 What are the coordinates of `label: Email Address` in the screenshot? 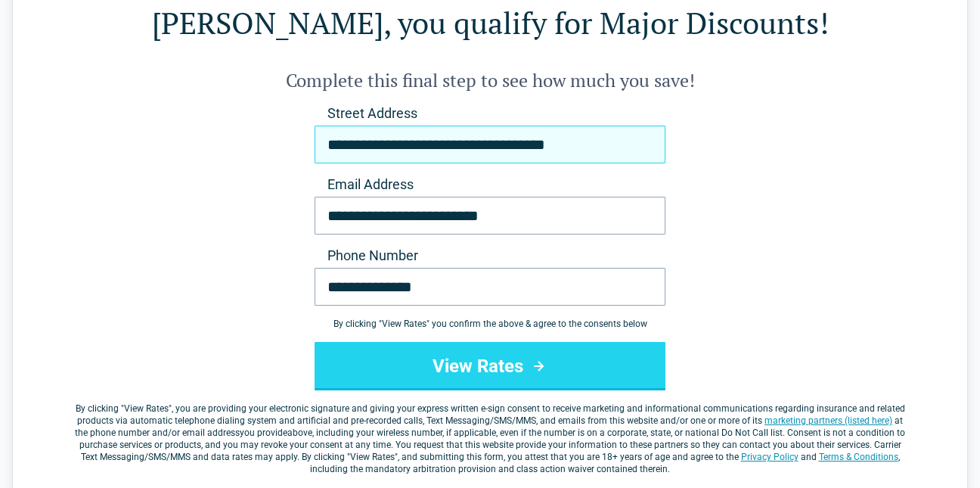 It's located at (490, 185).